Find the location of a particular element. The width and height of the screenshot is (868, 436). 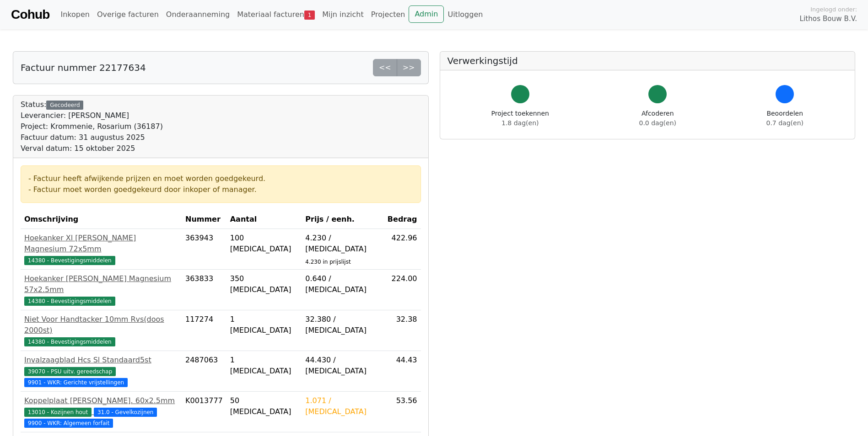

div: Verval datum: 15 oktober 2025 is located at coordinates (91, 149).